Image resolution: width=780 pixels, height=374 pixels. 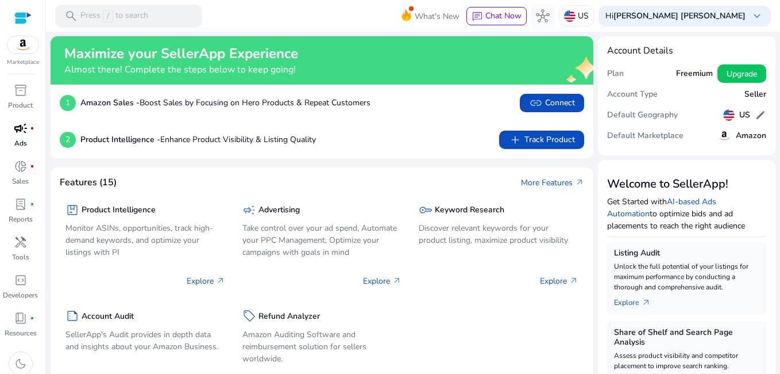 I want to click on span: link, so click(x=536, y=103).